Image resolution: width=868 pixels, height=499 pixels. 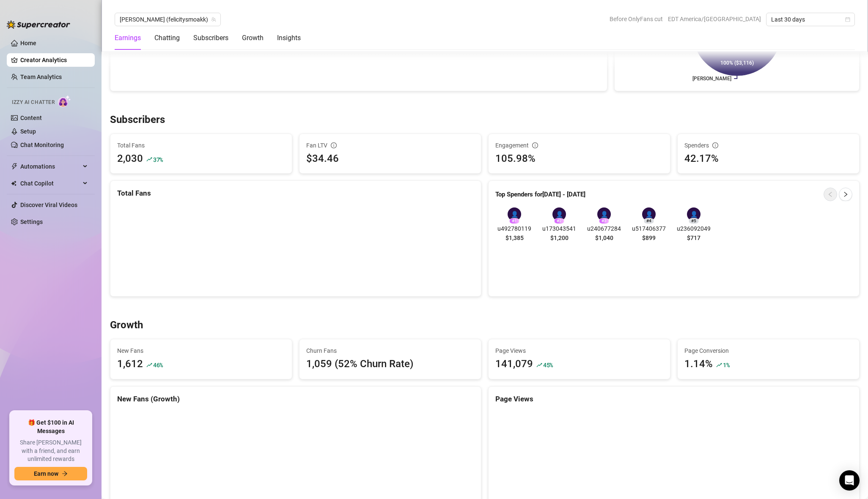 I want to click on span: 45 %, so click(x=548, y=365).